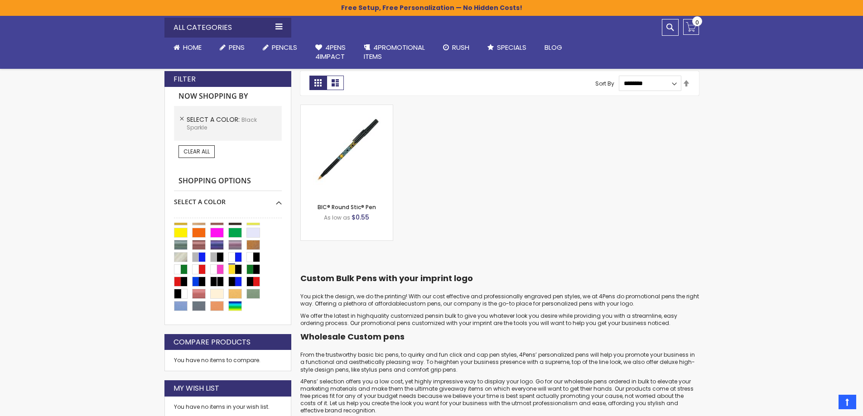  Describe the element at coordinates (386, 278) in the screenshot. I see `strong: Custom Bulk Pens with your imprint logo` at that location.